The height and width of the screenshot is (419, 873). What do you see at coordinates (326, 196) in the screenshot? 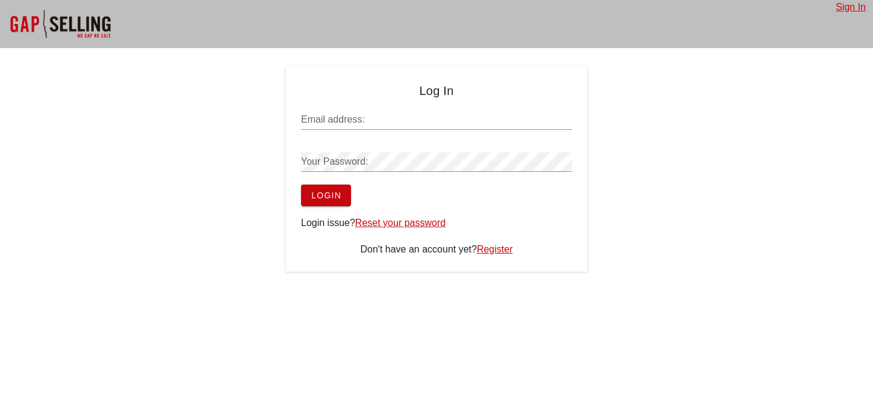
I see `span: Login` at bounding box center [326, 196].